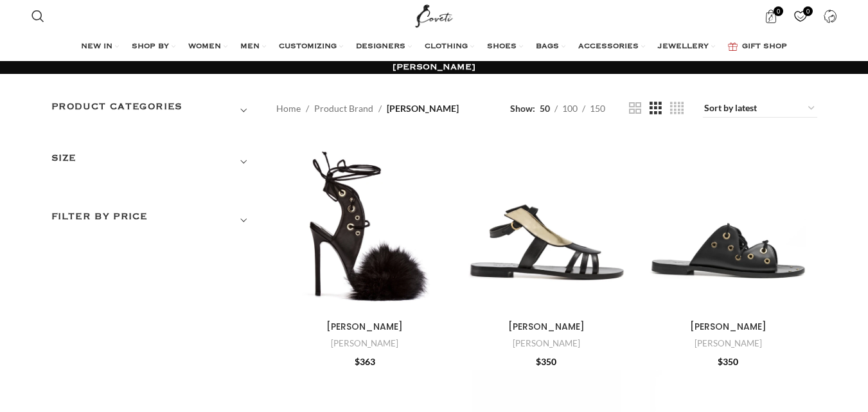  Describe the element at coordinates (505, 47) in the screenshot. I see `a: SHOES` at that location.